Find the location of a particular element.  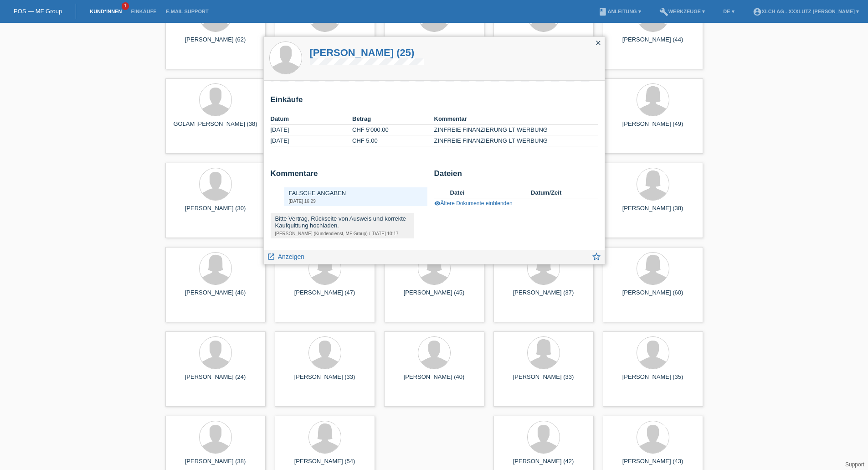

div: Bitte Vertrag, Rückseite von Ausweis und korrekte Kaufquittung hochladen. is located at coordinates (342, 222).